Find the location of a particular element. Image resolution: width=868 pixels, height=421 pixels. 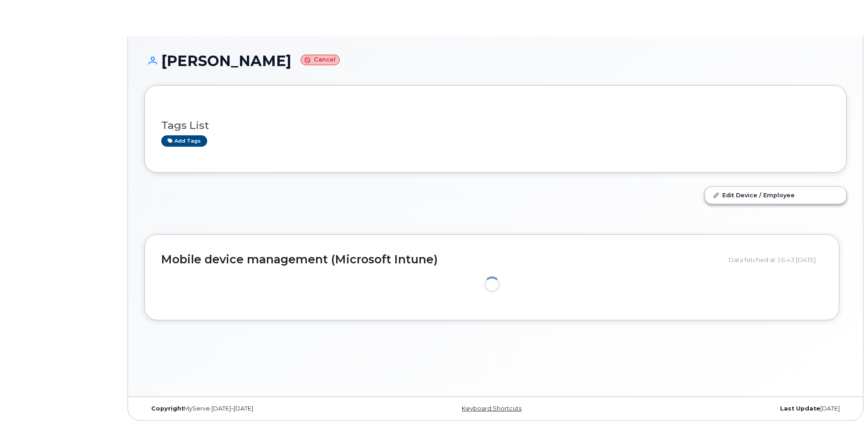

h3: Tags List is located at coordinates (496, 125).